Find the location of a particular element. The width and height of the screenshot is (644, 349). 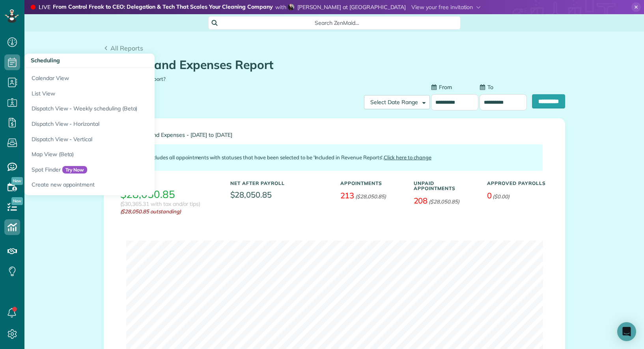

a: Click here to change is located at coordinates (408, 157).